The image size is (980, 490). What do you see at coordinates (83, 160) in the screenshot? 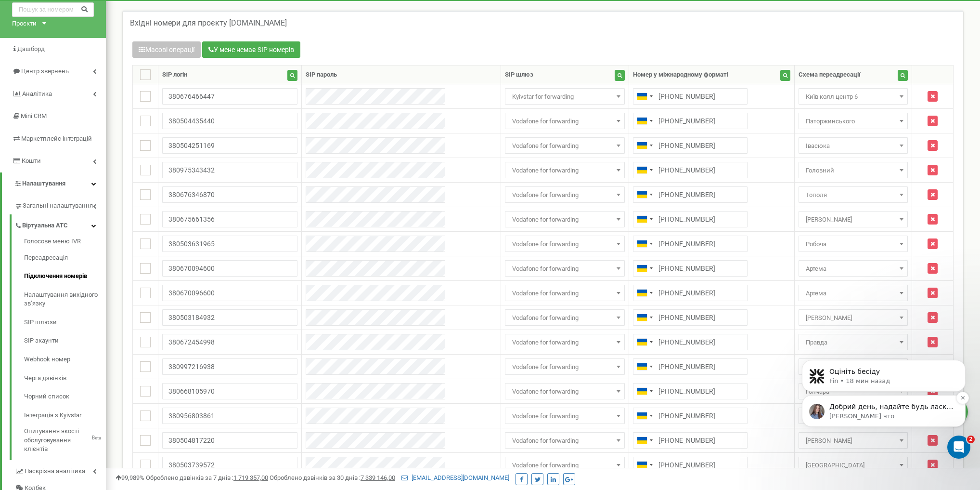
I see `div: Натомість ви можете продовжити бесіду у WhatsApp.` at bounding box center [83, 160].